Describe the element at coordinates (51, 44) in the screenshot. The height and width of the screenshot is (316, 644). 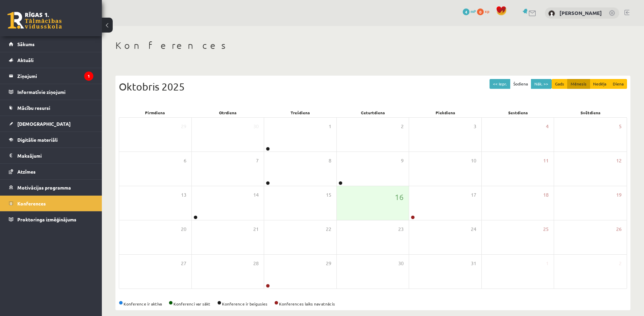
I see `a: Sākums` at that location.